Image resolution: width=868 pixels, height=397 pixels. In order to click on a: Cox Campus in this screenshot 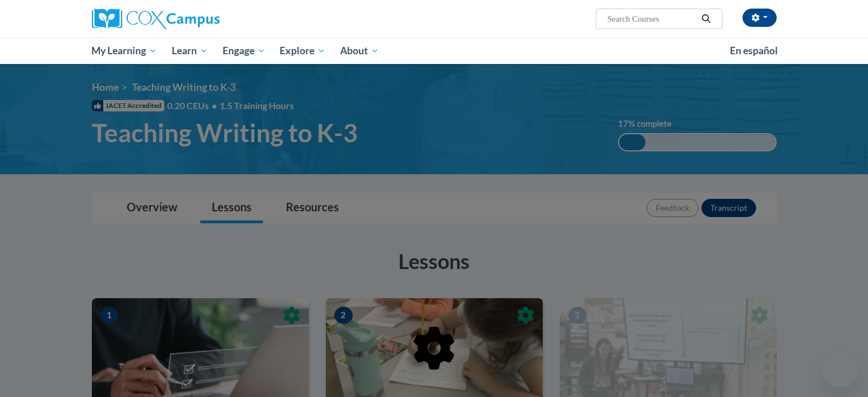, I will do `click(200, 19)`.